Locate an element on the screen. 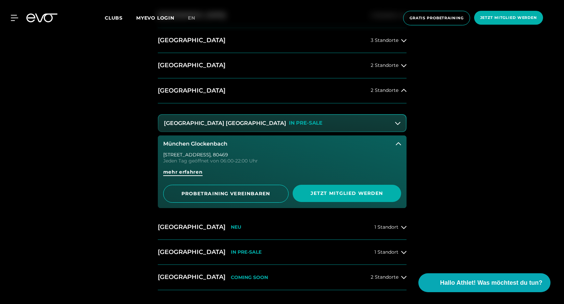 Image resolution: width=564 pixels, height=304 pixels. span: Clubs is located at coordinates (114, 18).